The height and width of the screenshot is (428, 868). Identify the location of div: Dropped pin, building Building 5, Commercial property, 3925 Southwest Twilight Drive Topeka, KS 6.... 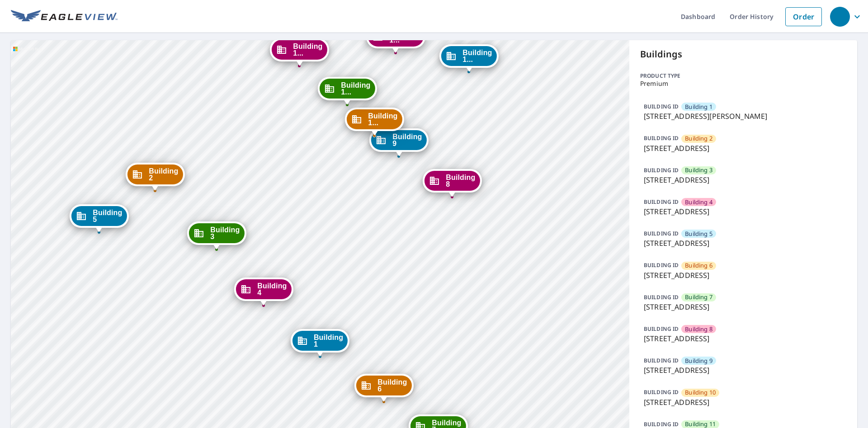
(99, 218).